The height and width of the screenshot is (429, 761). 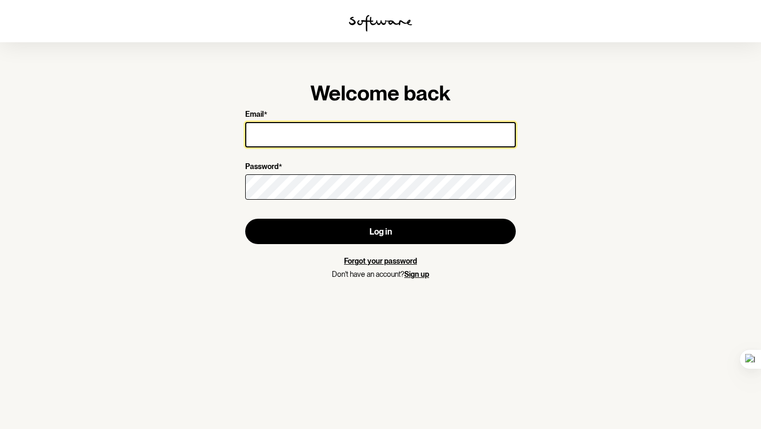 I want to click on img: software logo, so click(x=380, y=23).